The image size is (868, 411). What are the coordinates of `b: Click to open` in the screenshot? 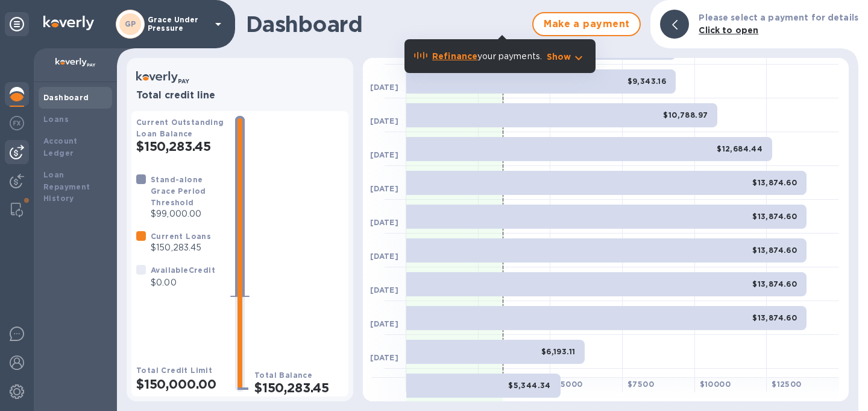 It's located at (728, 30).